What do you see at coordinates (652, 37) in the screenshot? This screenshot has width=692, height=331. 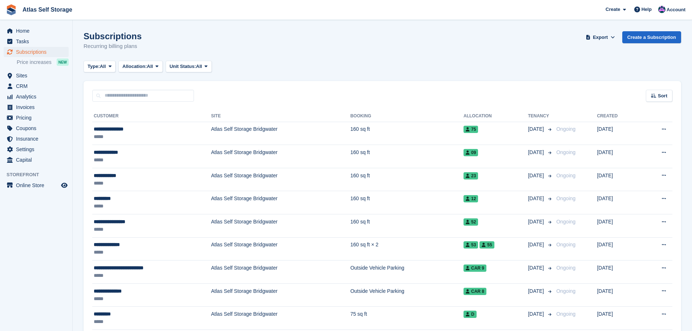 I see `a: Create a Subscription` at bounding box center [652, 37].